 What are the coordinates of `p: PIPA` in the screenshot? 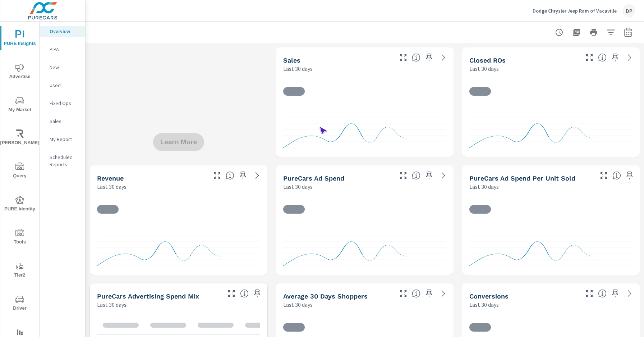 It's located at (64, 49).